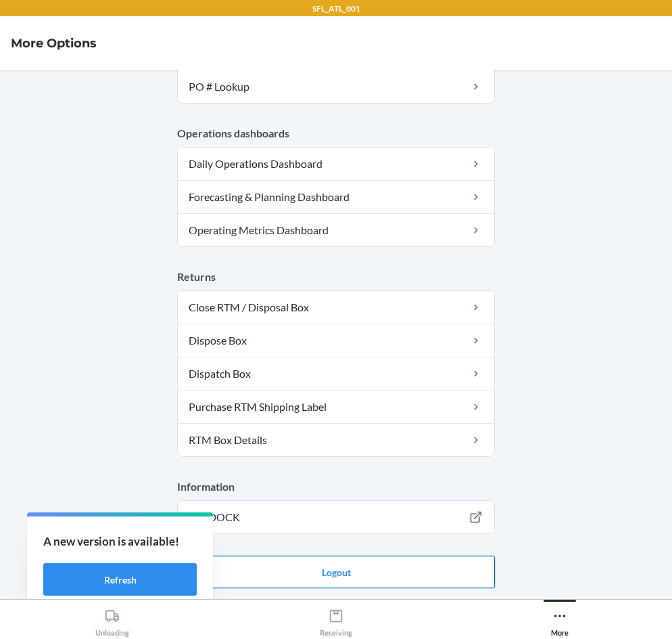 The image size is (672, 639). What do you see at coordinates (560, 620) in the screenshot?
I see `div: More` at bounding box center [560, 620].